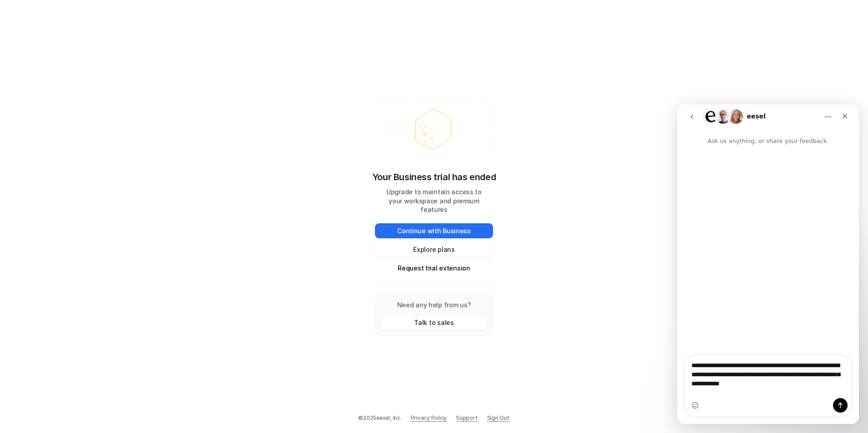 Image resolution: width=868 pixels, height=433 pixels. Describe the element at coordinates (429, 417) in the screenshot. I see `a: Privacy Policy` at that location.